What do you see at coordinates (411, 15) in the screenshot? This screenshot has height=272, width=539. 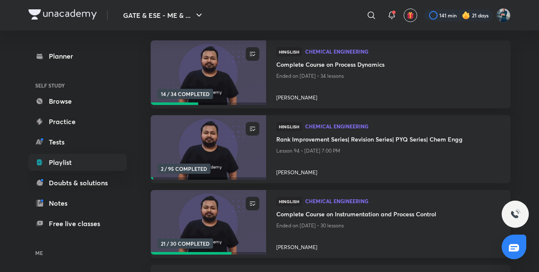 I see `img: avatar` at bounding box center [411, 15].